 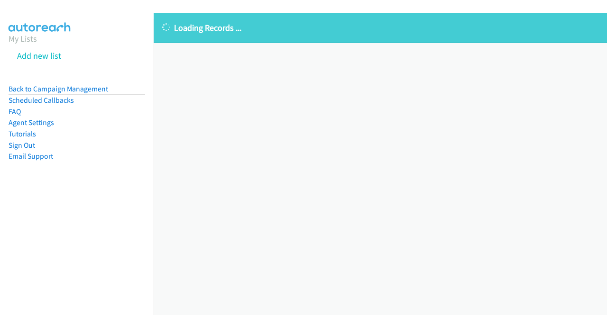 What do you see at coordinates (15, 111) in the screenshot?
I see `a: FAQ` at bounding box center [15, 111].